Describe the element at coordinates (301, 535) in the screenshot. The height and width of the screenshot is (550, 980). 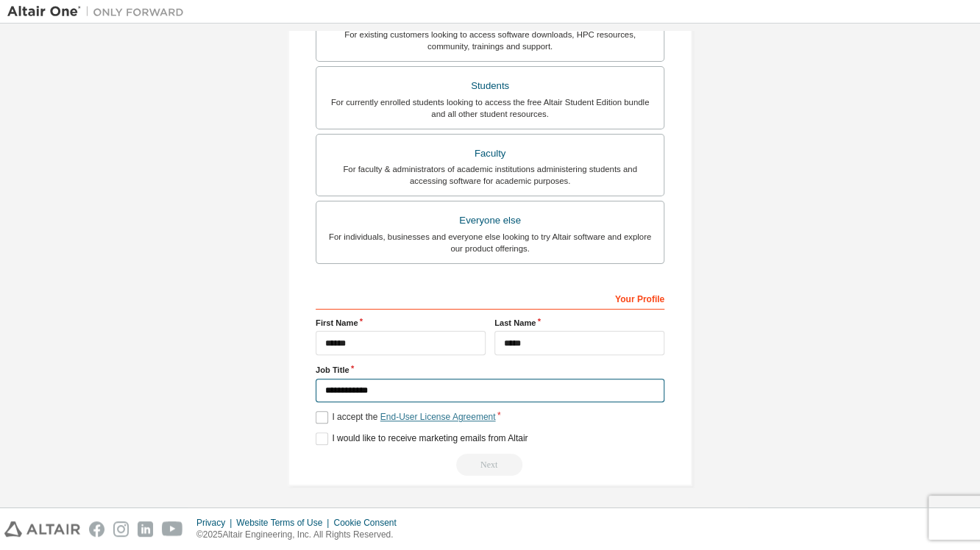
I see `p: © 2025 Altair Engineering, Inc. All Rights Reserved.` at that location.